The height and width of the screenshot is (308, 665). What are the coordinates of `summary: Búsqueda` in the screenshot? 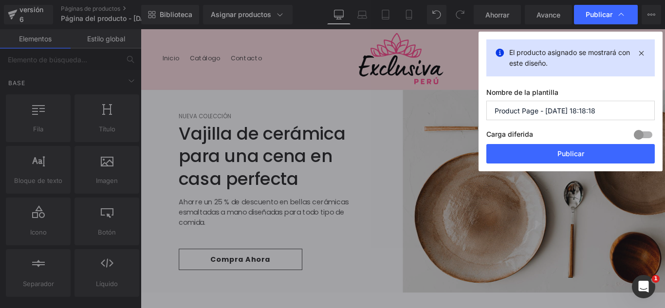 It's located at (517, 33).